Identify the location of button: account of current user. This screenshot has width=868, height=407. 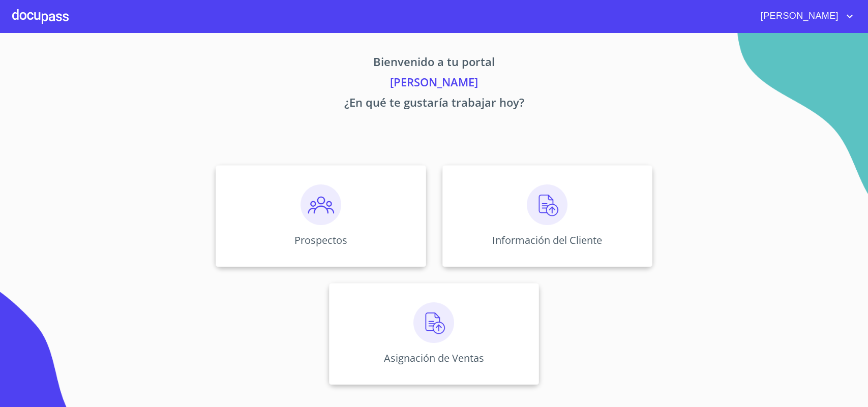
(805, 16).